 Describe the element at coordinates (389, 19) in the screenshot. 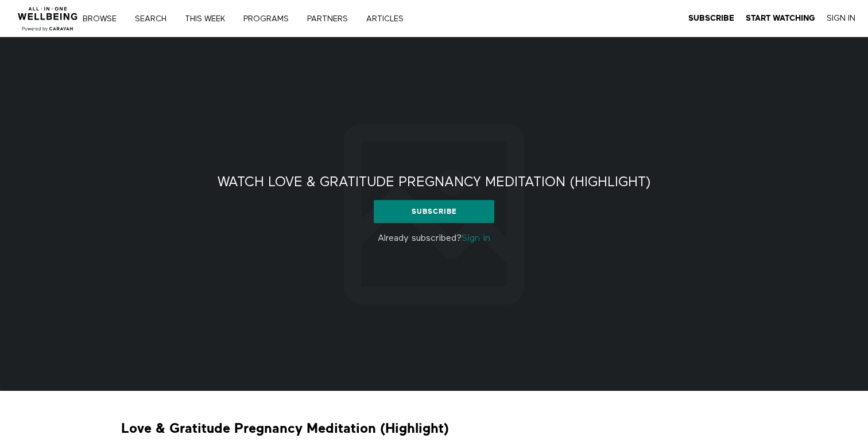

I see `a: ARTICLES` at that location.